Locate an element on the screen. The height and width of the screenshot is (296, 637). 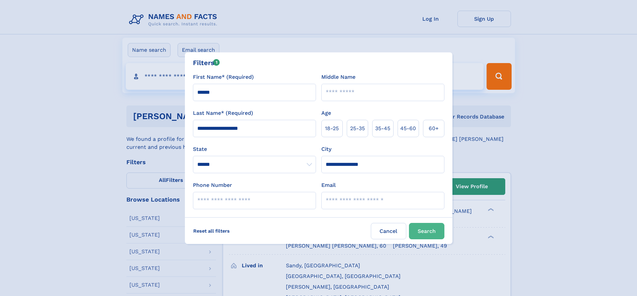
label: Phone Number is located at coordinates (212, 185).